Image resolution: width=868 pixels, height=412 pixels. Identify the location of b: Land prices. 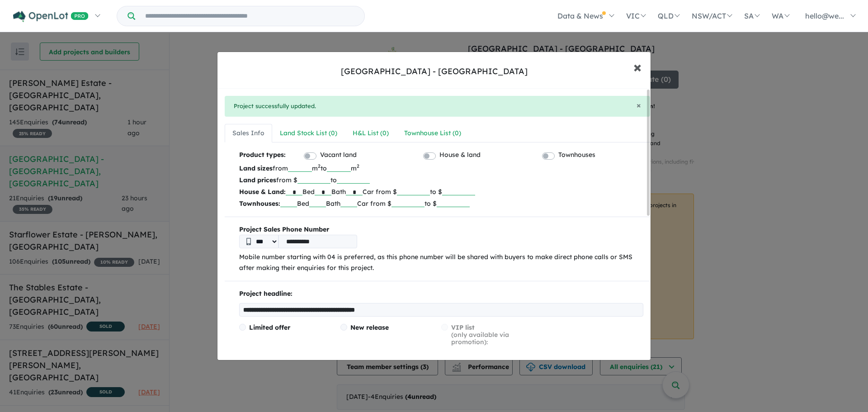
(257, 180).